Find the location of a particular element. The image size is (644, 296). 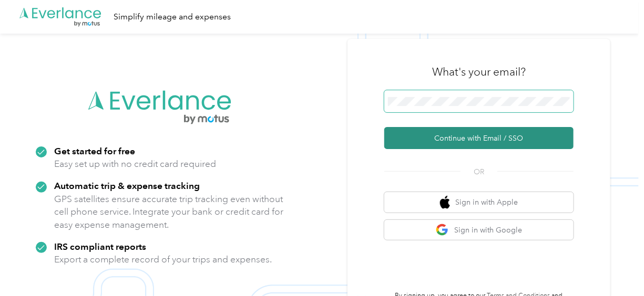

button: Continue with Email / SSO is located at coordinates (479, 138).